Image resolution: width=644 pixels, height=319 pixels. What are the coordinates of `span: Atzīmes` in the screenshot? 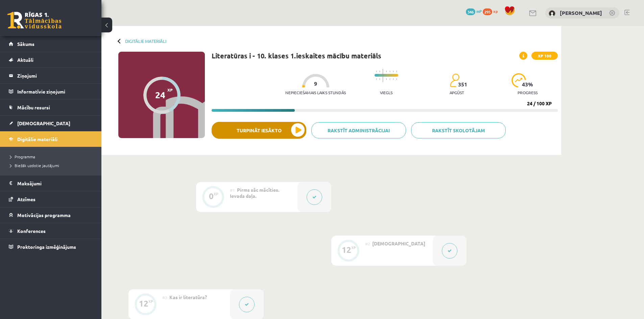 It's located at (26, 199).